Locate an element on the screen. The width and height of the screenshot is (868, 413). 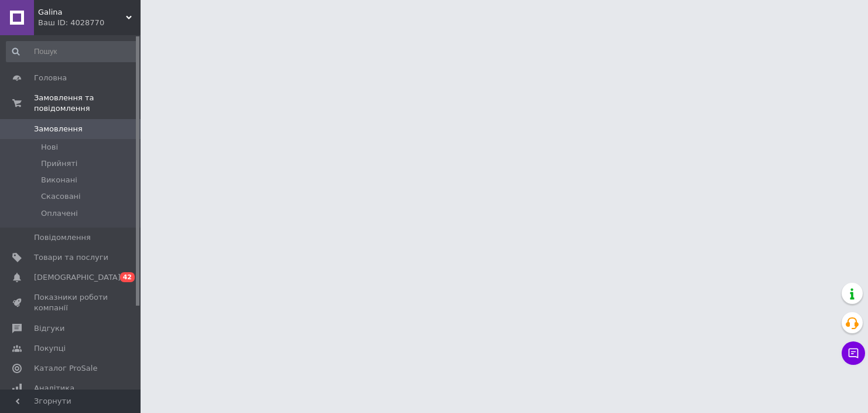
span: Оплачені is located at coordinates (59, 214).